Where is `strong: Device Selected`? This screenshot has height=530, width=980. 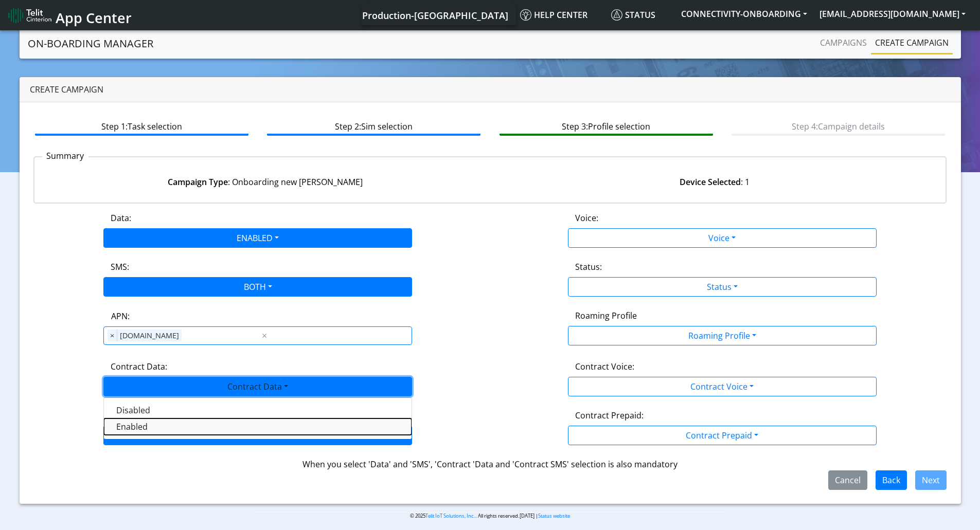
strong: Device Selected is located at coordinates (710, 182).